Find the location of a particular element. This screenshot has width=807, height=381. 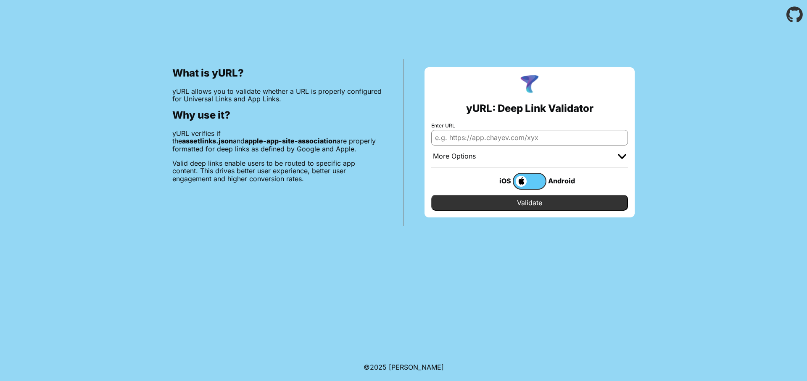

h2: Why use it? is located at coordinates (277, 115).